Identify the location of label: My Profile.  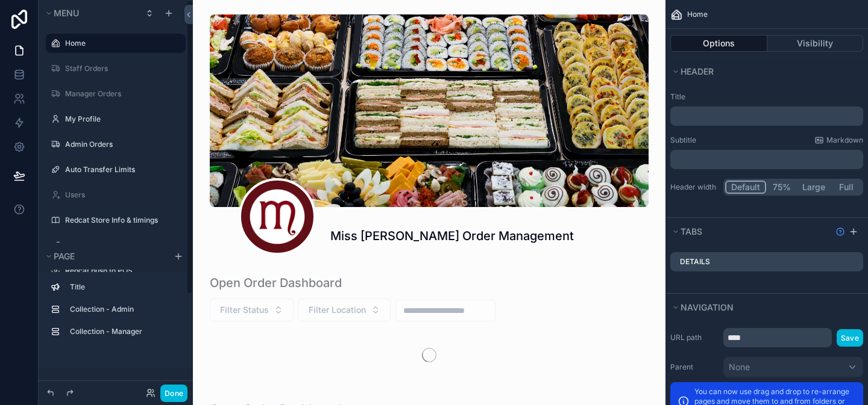
(122, 119).